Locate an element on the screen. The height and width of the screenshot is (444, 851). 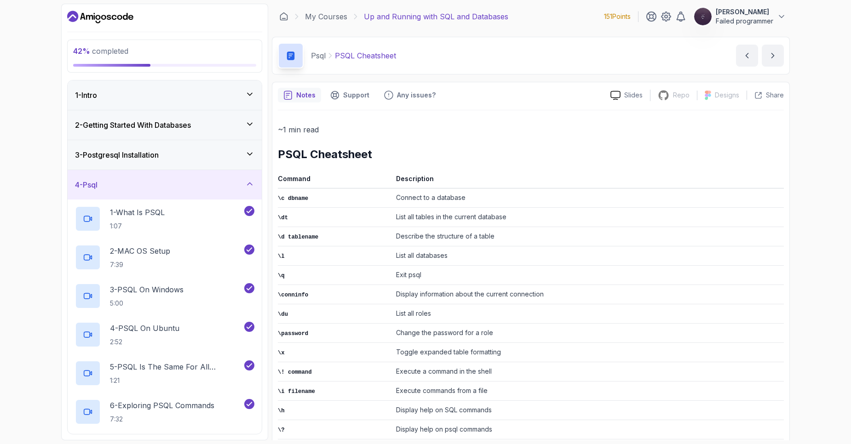
td: List all databases is located at coordinates (588, 256).